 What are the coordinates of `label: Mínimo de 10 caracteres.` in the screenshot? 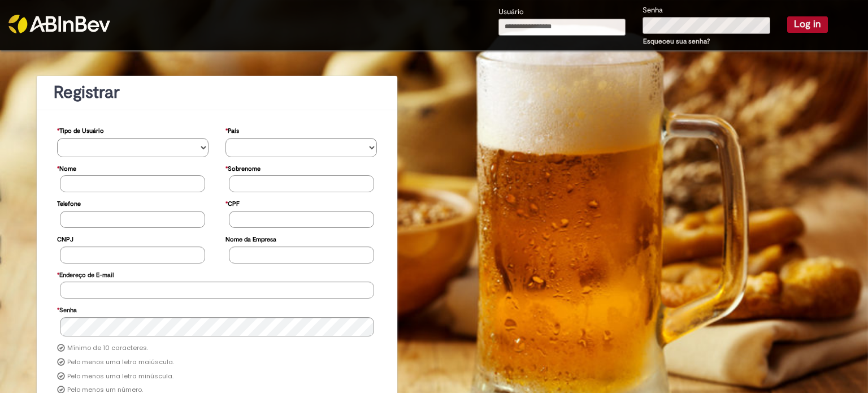 It's located at (107, 348).